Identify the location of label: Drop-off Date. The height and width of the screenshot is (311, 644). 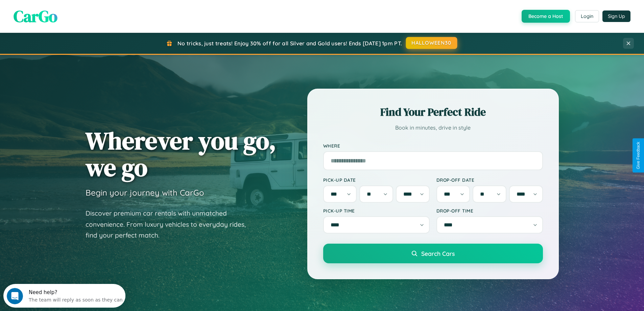
(490, 180).